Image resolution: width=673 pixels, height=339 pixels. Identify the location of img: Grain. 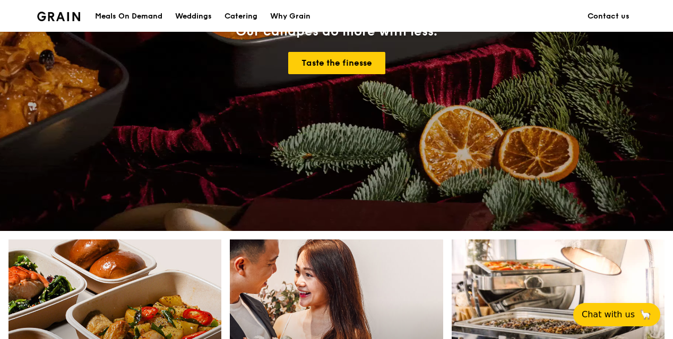
(58, 16).